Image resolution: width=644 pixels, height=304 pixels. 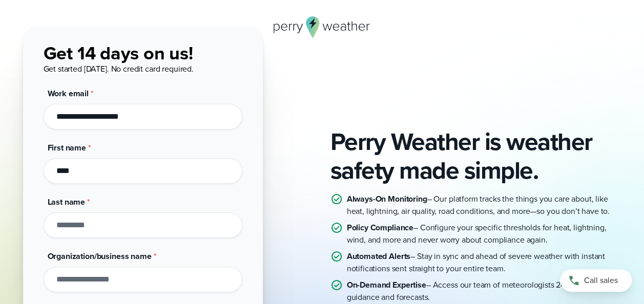 I want to click on span: Get 14 days on us!, so click(x=119, y=53).